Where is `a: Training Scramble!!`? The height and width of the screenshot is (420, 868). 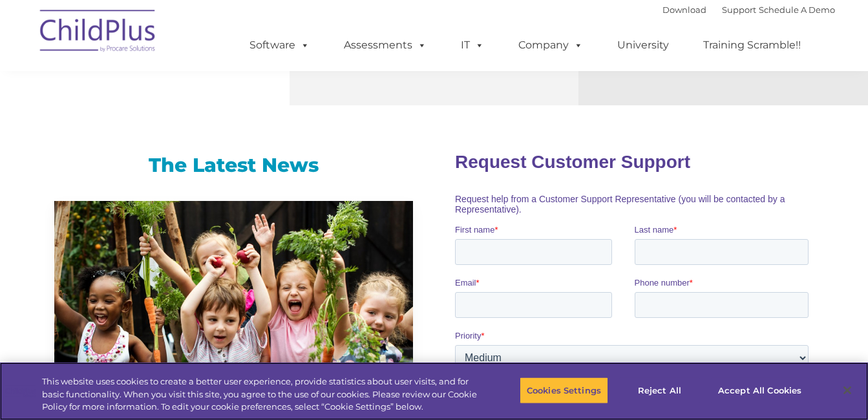
a: Training Scramble!! is located at coordinates (752, 46).